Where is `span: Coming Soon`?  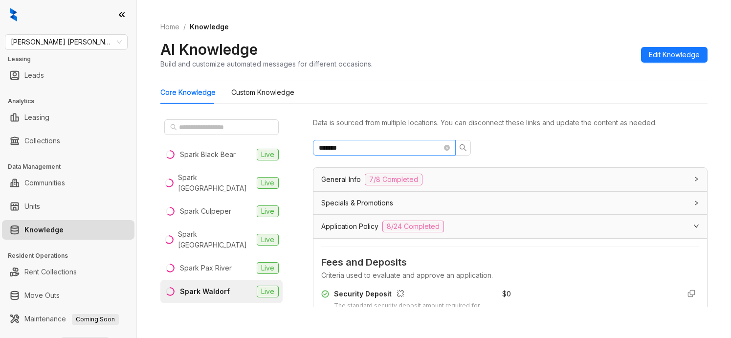 span: Coming Soon is located at coordinates (95, 319).